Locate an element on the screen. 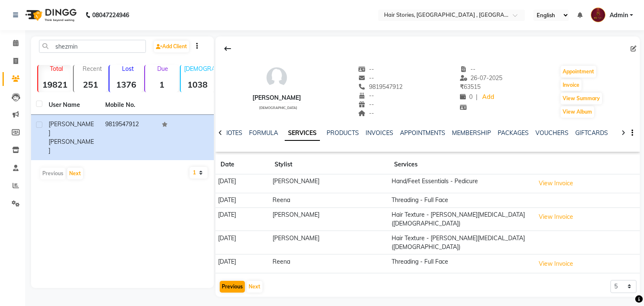 This screenshot has height=306, width=644. a: Add is located at coordinates (488, 97).